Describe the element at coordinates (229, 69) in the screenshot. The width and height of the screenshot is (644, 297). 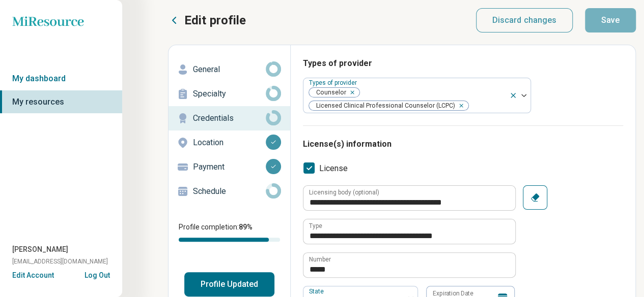
I see `p: General` at that location.